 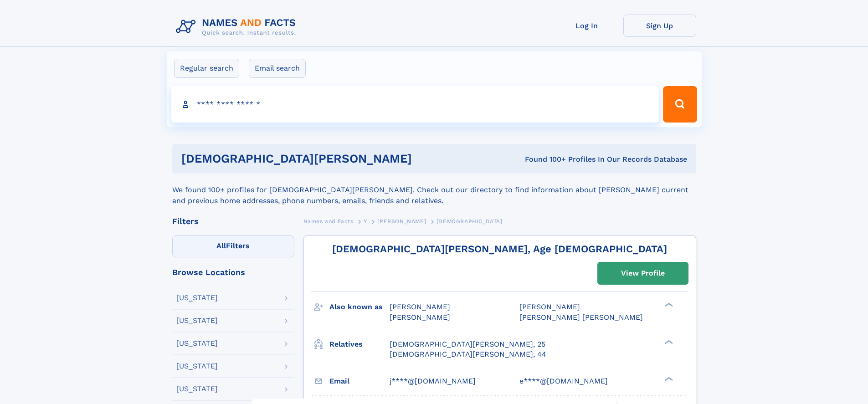 What do you see at coordinates (365, 221) in the screenshot?
I see `a: Y` at bounding box center [365, 221].